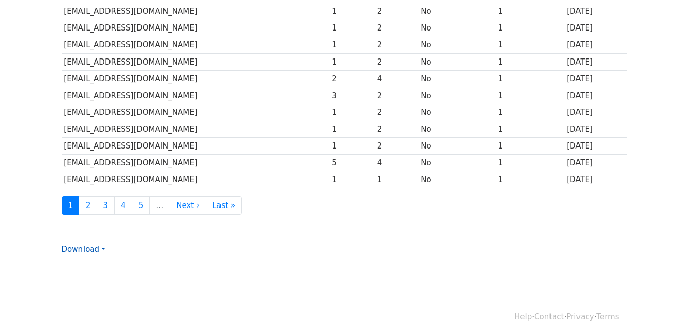 This screenshot has width=688, height=326. Describe the element at coordinates (71, 206) in the screenshot. I see `a: 1` at that location.